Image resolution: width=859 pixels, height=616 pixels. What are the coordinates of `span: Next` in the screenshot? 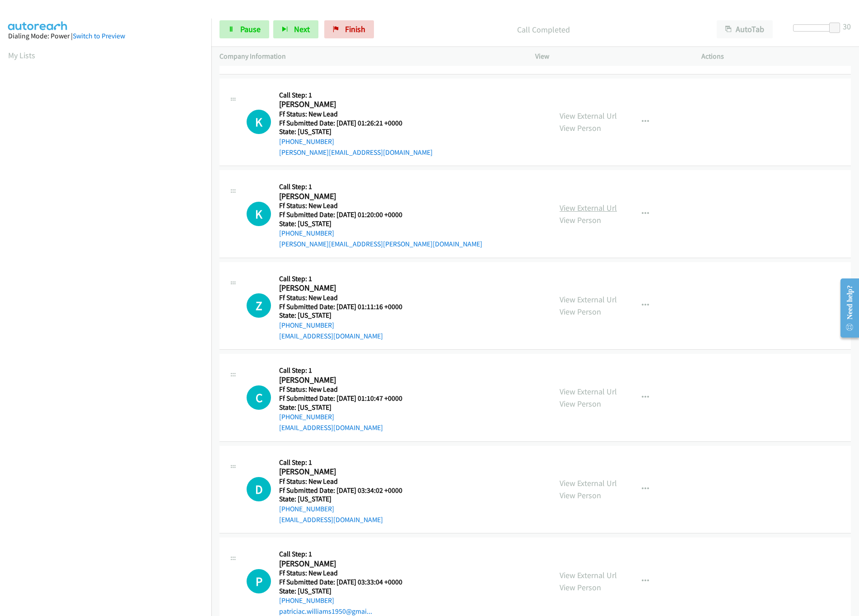 It's located at (301, 29).